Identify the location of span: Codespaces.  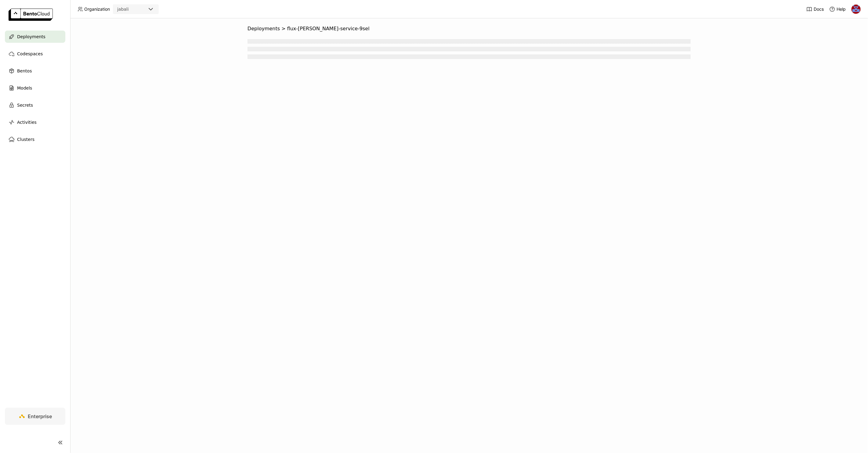
(30, 54).